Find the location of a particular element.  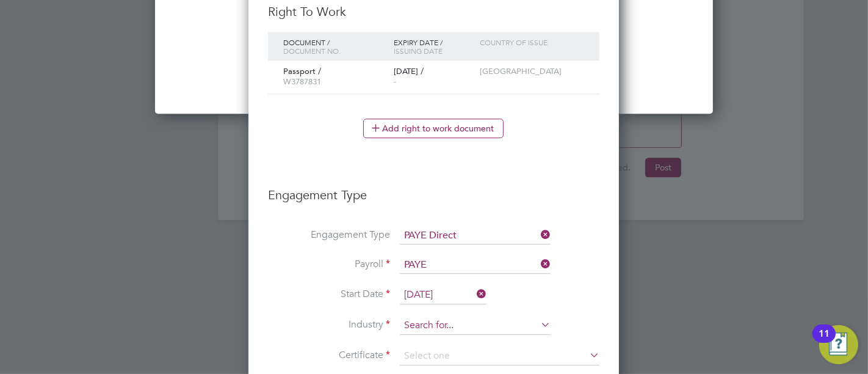

div: Expiry Date / is located at coordinates (434, 46).